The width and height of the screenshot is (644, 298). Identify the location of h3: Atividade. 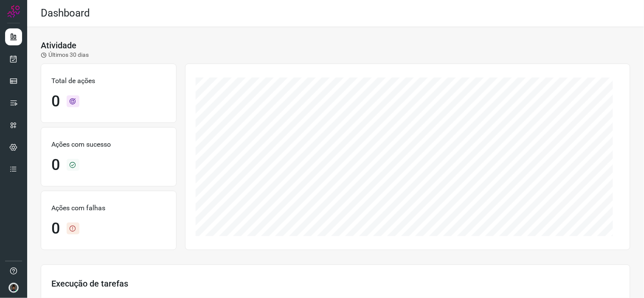
(59, 45).